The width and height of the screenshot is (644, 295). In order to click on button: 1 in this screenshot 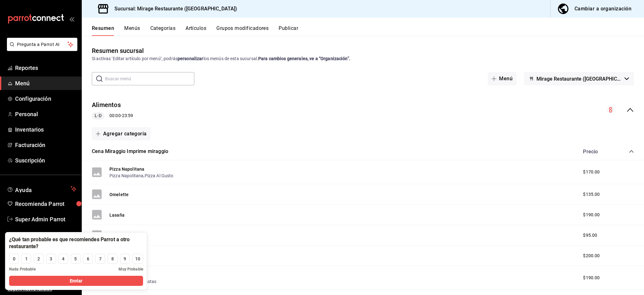, I will do `click(26, 259)`.